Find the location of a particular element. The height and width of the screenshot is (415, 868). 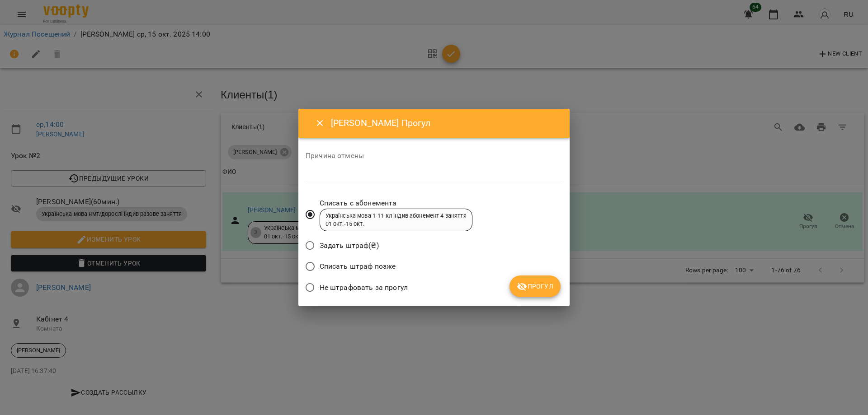

span: Списать с абонемента is located at coordinates (396, 204).